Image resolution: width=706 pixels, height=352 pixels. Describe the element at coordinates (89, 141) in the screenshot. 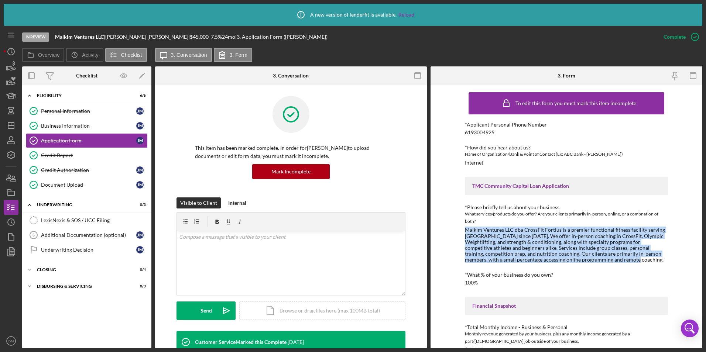

I see `div: Application Form` at that location.